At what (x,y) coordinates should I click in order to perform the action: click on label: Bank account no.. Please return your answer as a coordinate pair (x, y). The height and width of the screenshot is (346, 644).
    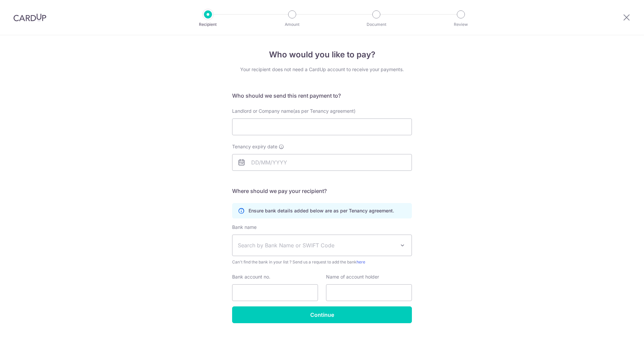
    Looking at the image, I should click on (251, 277).